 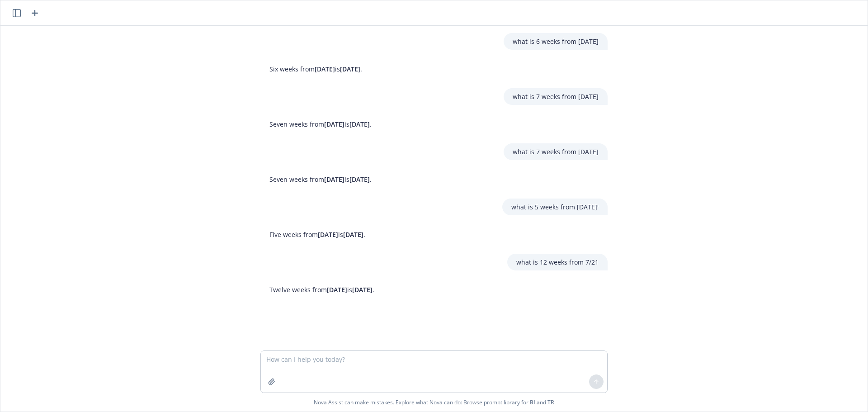 What do you see at coordinates (551, 401) in the screenshot?
I see `a: TR` at bounding box center [551, 401].